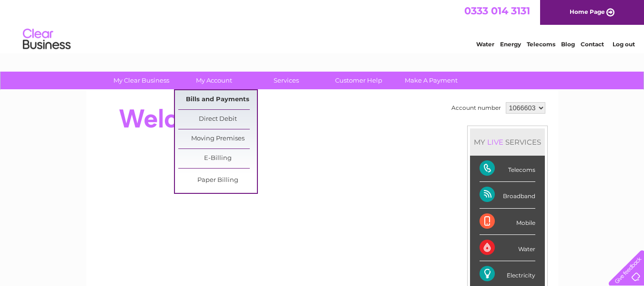  Describe the element at coordinates (358, 80) in the screenshot. I see `a: Customer Help` at that location.